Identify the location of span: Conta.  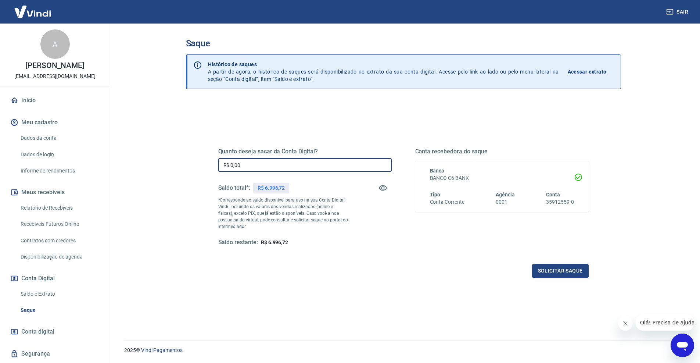
(553, 194).